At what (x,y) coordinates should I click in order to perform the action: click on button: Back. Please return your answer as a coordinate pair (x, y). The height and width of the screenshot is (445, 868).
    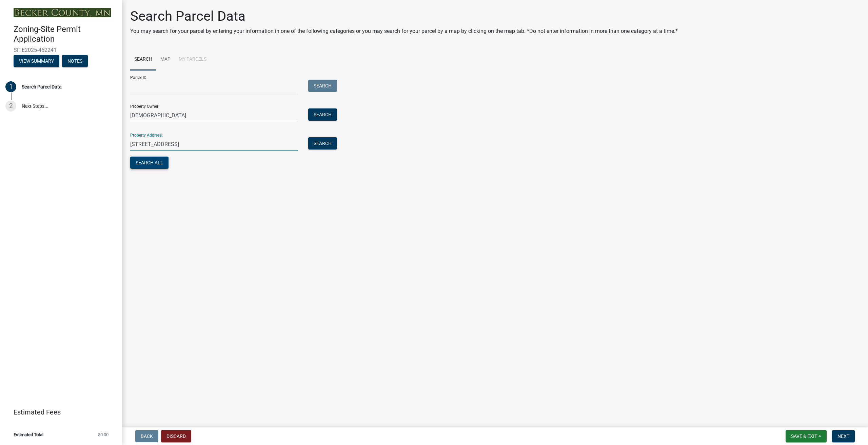
    Looking at the image, I should click on (146, 436).